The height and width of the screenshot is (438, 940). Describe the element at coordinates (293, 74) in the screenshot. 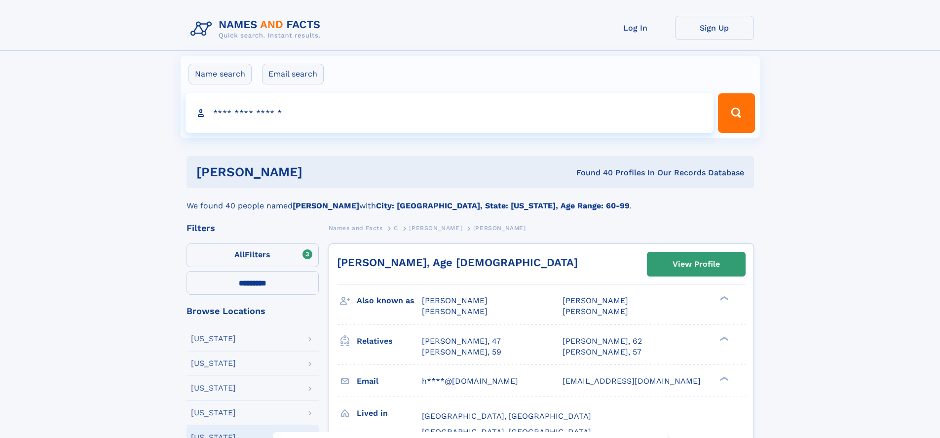

I see `label: Email search` at that location.